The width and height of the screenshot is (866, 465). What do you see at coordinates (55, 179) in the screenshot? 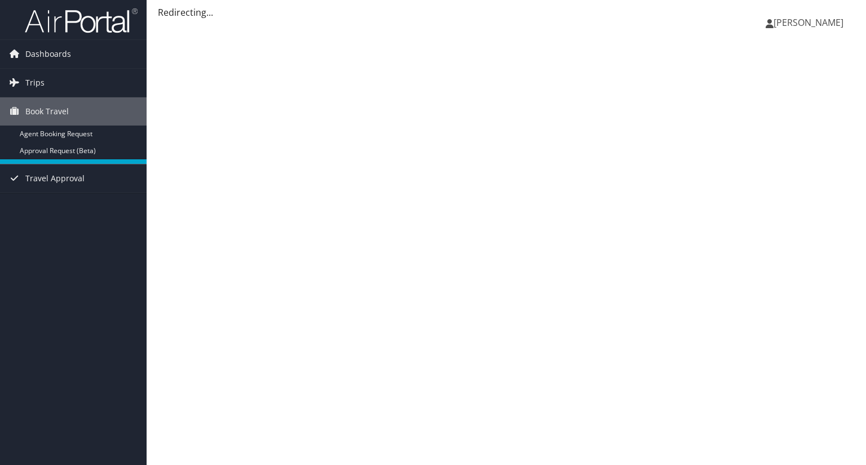
I see `span: Travel Approval` at bounding box center [55, 179].